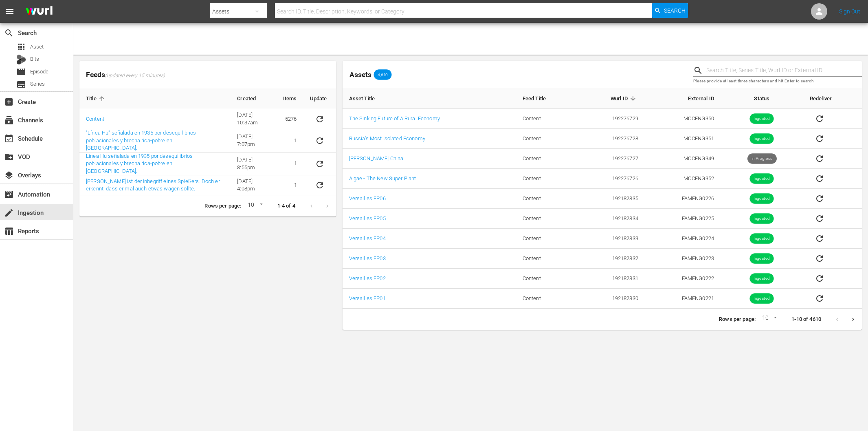  I want to click on span: Wurl ID, so click(625, 98).